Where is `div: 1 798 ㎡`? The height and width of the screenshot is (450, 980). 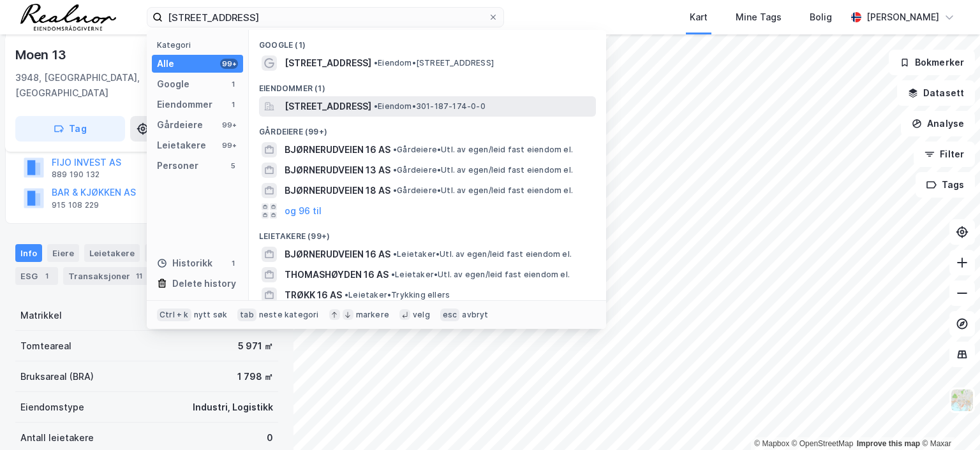
div: 1 798 ㎡ is located at coordinates (255, 376).